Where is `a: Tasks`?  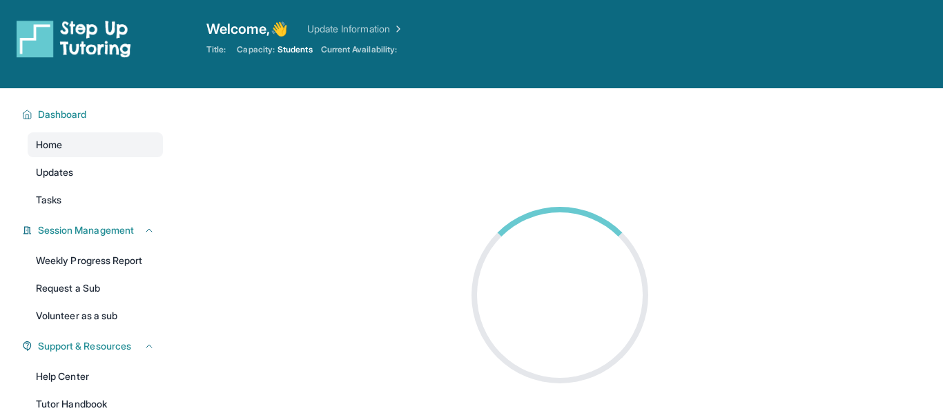 a: Tasks is located at coordinates (95, 200).